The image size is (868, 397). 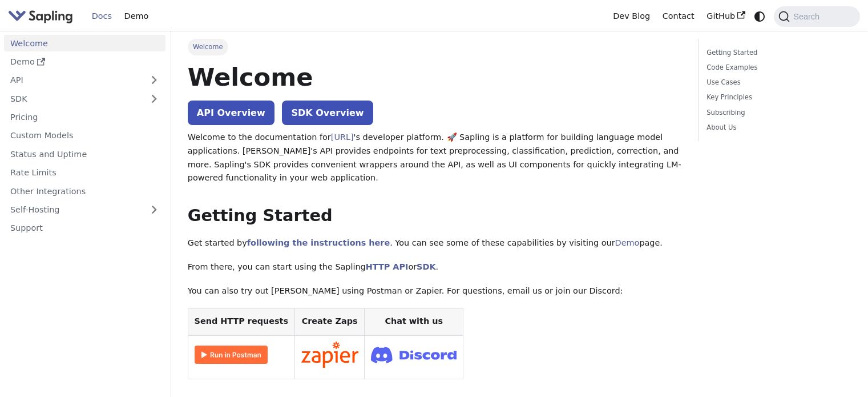 What do you see at coordinates (42, 16) in the screenshot?
I see `a: Sapling.aiSapling.ai` at bounding box center [42, 16].